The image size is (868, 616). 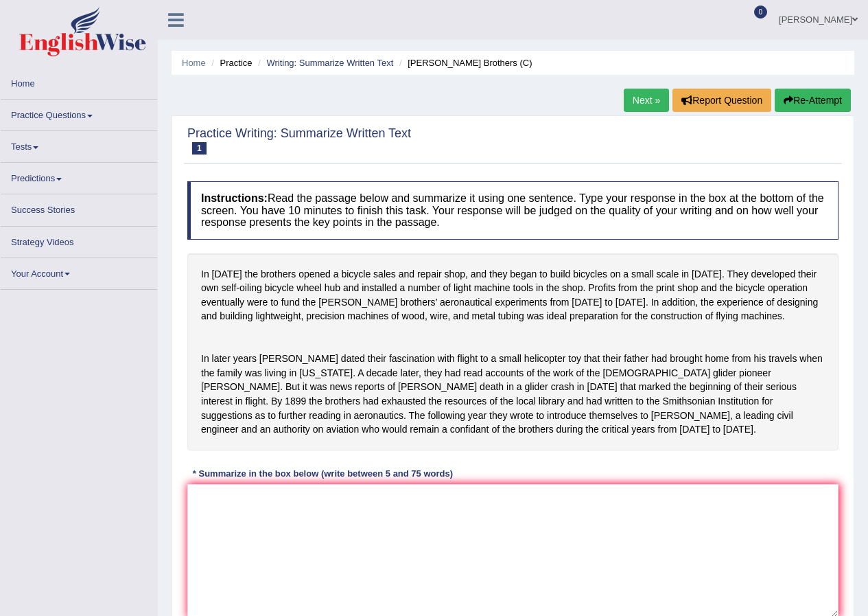 I want to click on a: Strategy Videos, so click(x=79, y=240).